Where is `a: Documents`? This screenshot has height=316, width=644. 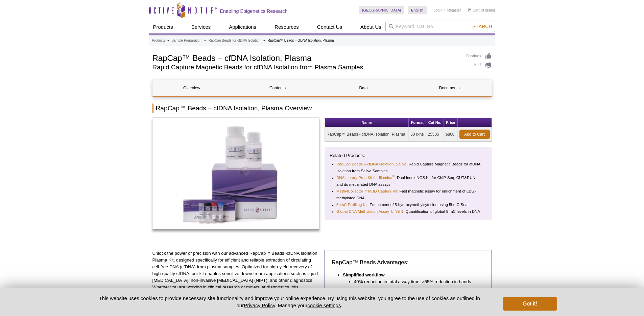 a: Documents is located at coordinates (449, 88).